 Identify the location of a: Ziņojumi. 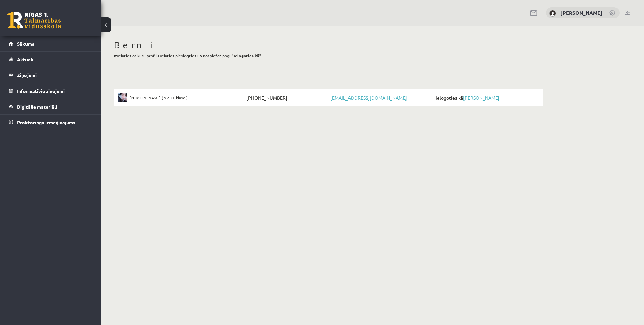
(50, 75).